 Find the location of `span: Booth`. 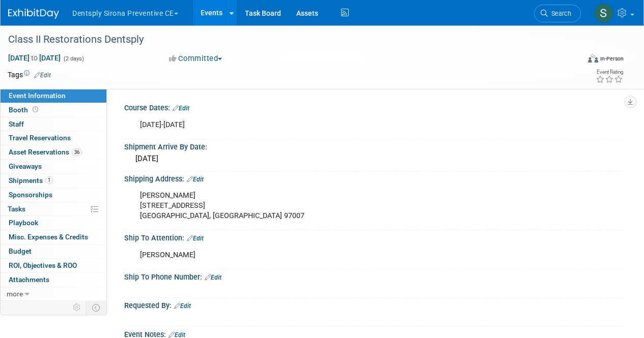

span: Booth is located at coordinates (24, 110).